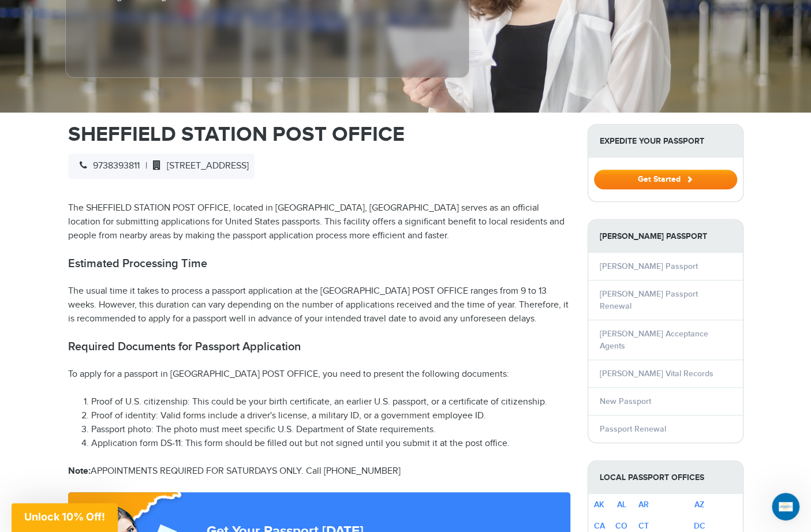  What do you see at coordinates (599, 504) in the screenshot?
I see `a: AK` at bounding box center [599, 504].